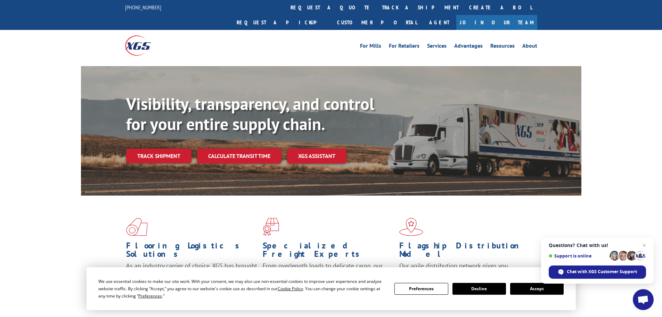 The height and width of the screenshot is (317, 662). I want to click on a: For Mills, so click(370, 47).